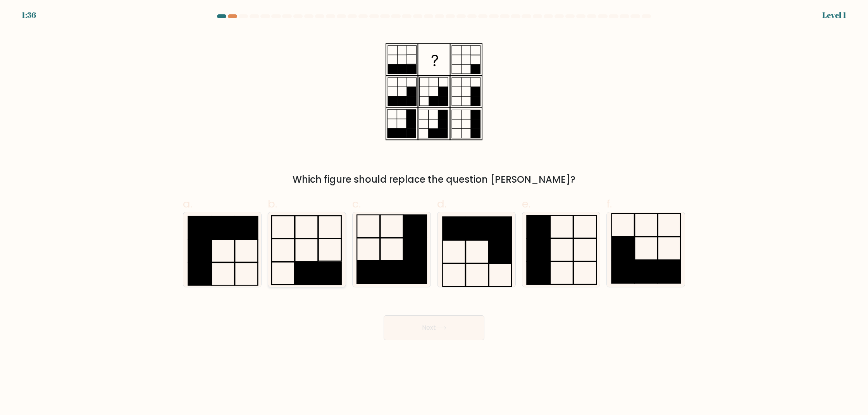 The width and height of the screenshot is (868, 415). Describe the element at coordinates (357, 203) in the screenshot. I see `span: c.` at that location.